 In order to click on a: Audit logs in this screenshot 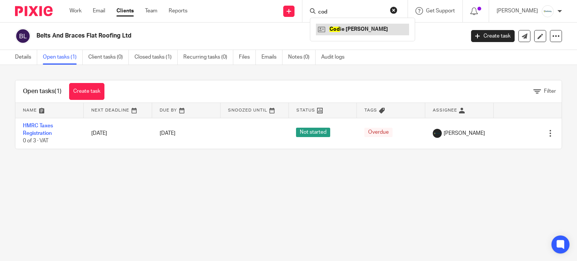, I will do `click(335, 57)`.